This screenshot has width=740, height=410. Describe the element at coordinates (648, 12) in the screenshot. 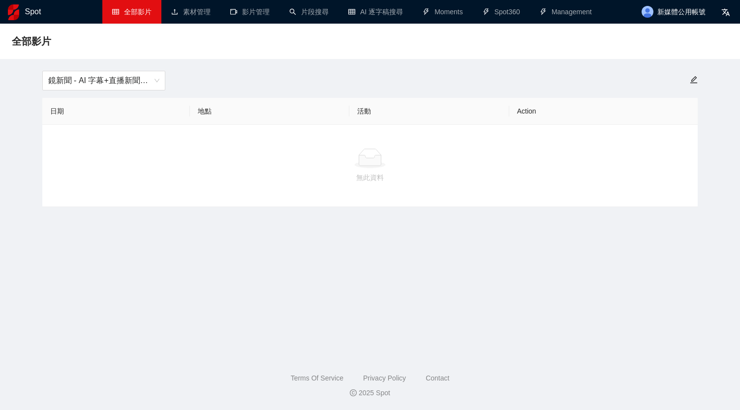

I see `img: avatar` at that location.